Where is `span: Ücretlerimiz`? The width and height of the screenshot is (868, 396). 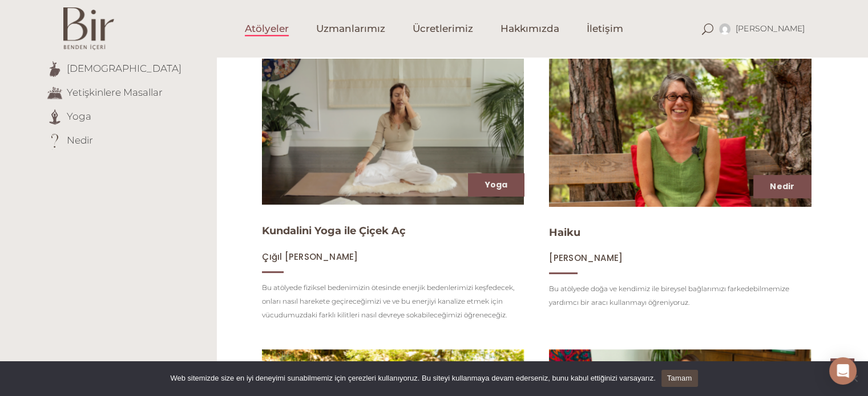 span: Ücretlerimiz is located at coordinates (443, 28).